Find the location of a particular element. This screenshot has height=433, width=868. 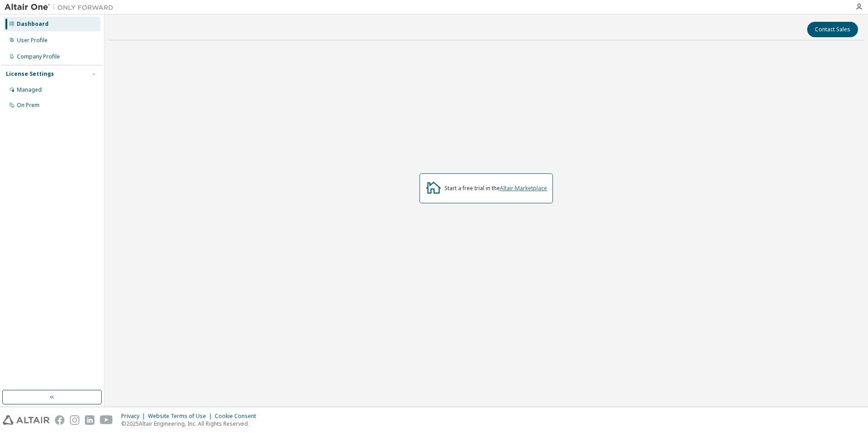

div: Start a free trial in the is located at coordinates (496, 188).